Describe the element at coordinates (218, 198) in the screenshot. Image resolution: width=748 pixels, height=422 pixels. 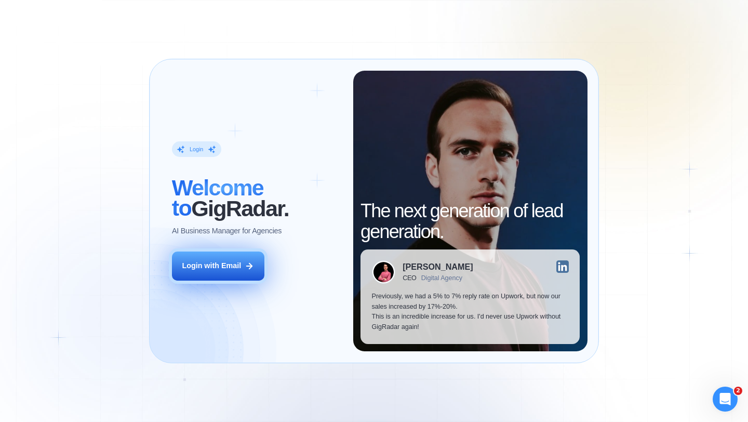
I see `span: Welcome to` at that location.